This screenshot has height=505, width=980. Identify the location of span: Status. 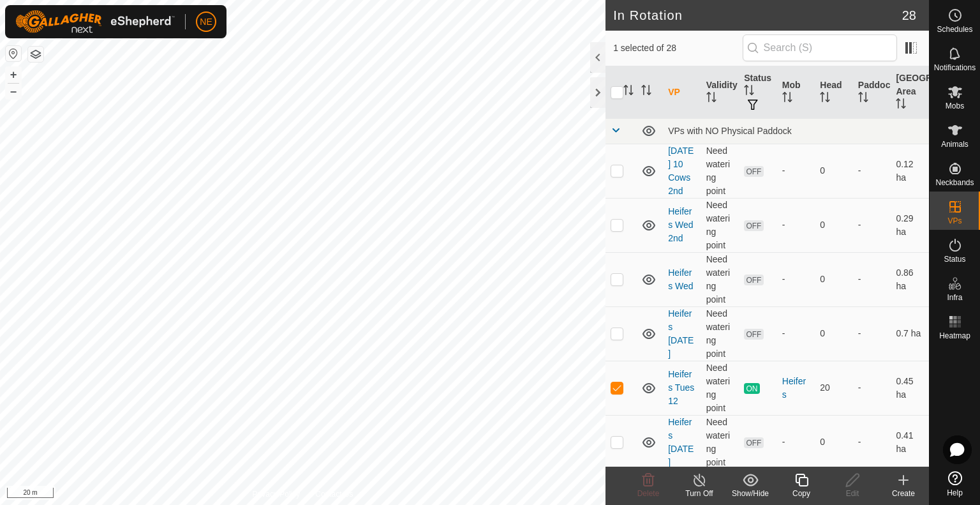
(954, 259).